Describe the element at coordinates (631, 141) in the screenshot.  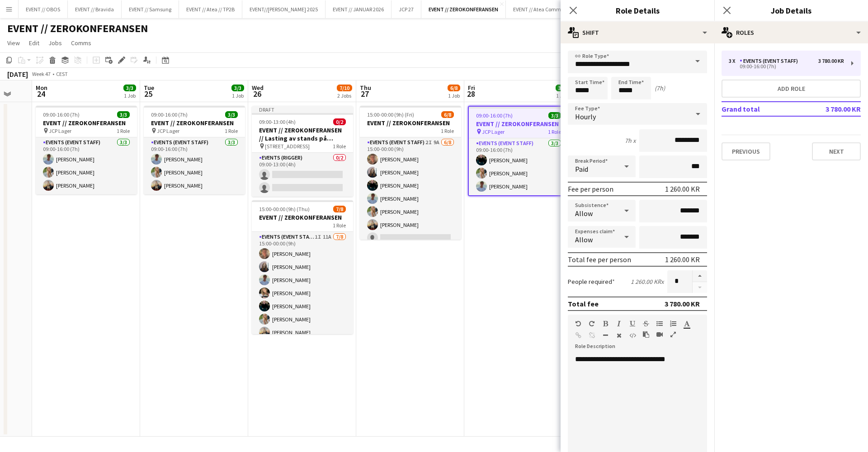
I see `div: 7h x` at that location.